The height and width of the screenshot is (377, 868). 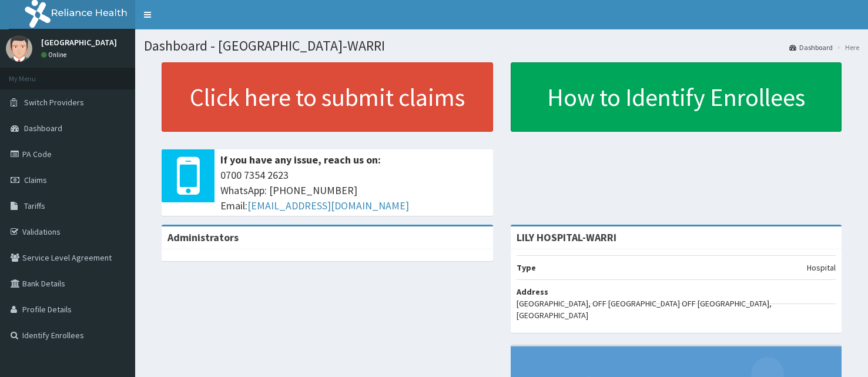 I want to click on b: Address, so click(x=532, y=292).